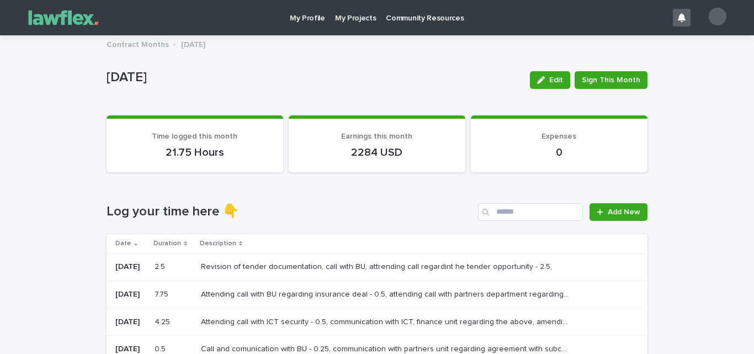 The image size is (754, 354). What do you see at coordinates (624, 212) in the screenshot?
I see `span: Add New` at bounding box center [624, 212].